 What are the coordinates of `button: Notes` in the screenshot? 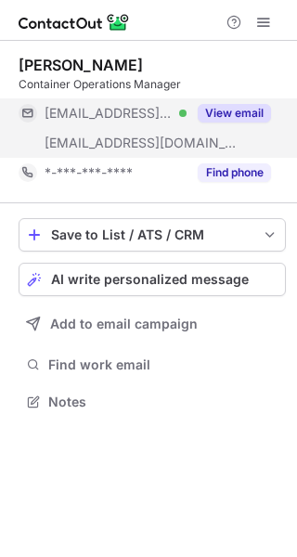 It's located at (152, 402).